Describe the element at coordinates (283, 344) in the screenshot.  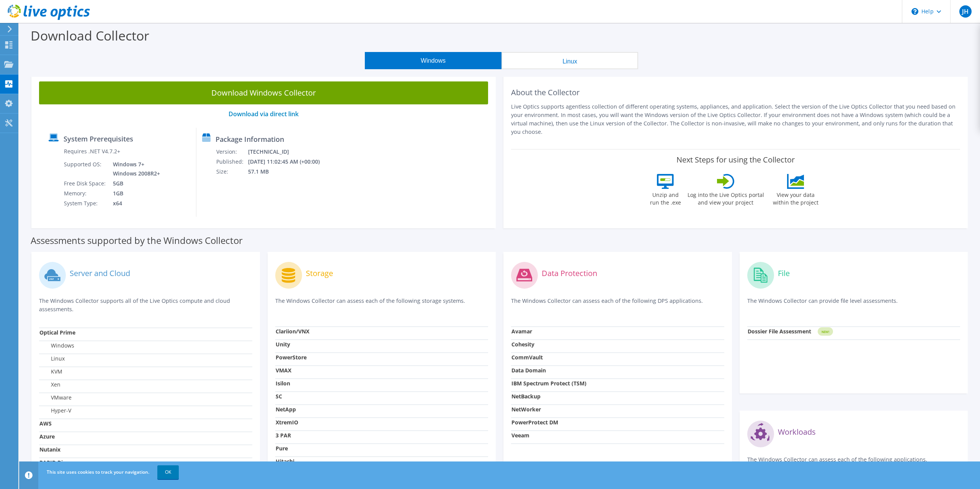
I see `strong: Unity` at that location.